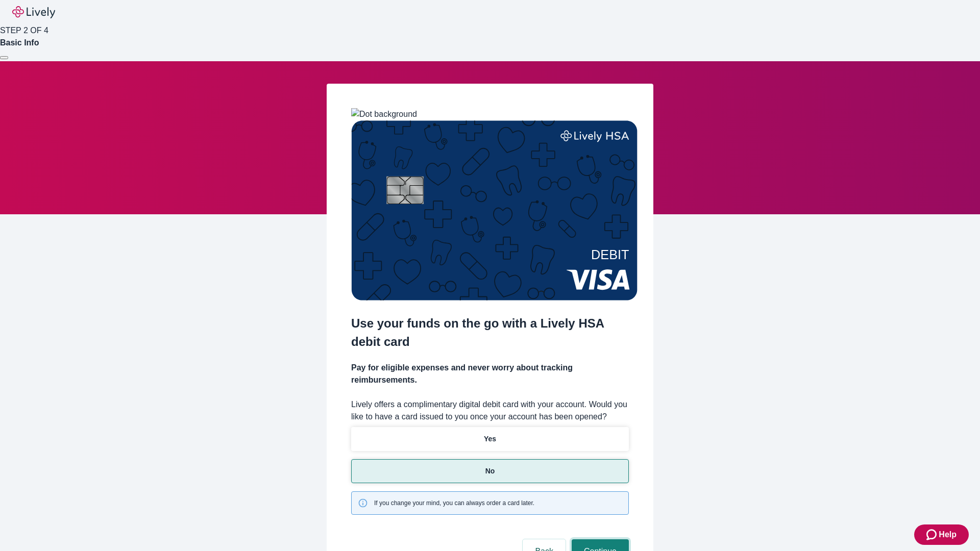  Describe the element at coordinates (494, 210) in the screenshot. I see `img: Debit card` at that location.